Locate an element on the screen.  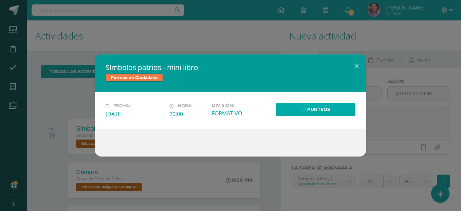
label: División: is located at coordinates (241, 105).